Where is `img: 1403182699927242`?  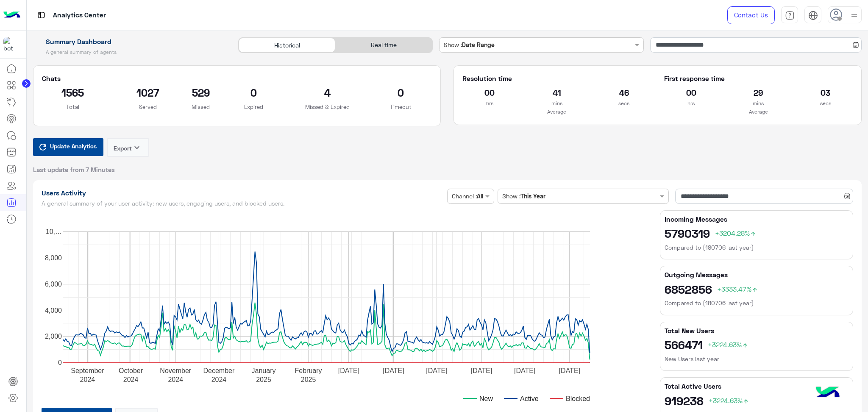 img: 1403182699927242 is located at coordinates (11, 45).